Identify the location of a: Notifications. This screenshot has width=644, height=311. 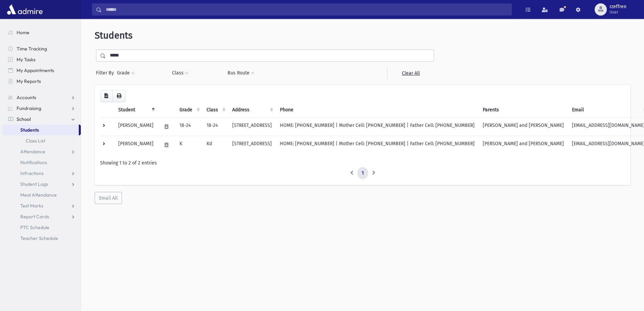
(41, 163).